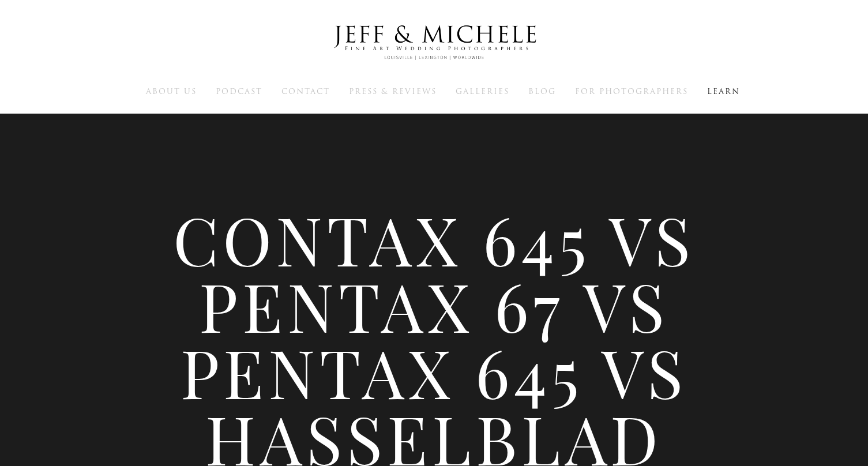 This screenshot has width=868, height=466. Describe the element at coordinates (239, 91) in the screenshot. I see `a: Podcast` at that location.